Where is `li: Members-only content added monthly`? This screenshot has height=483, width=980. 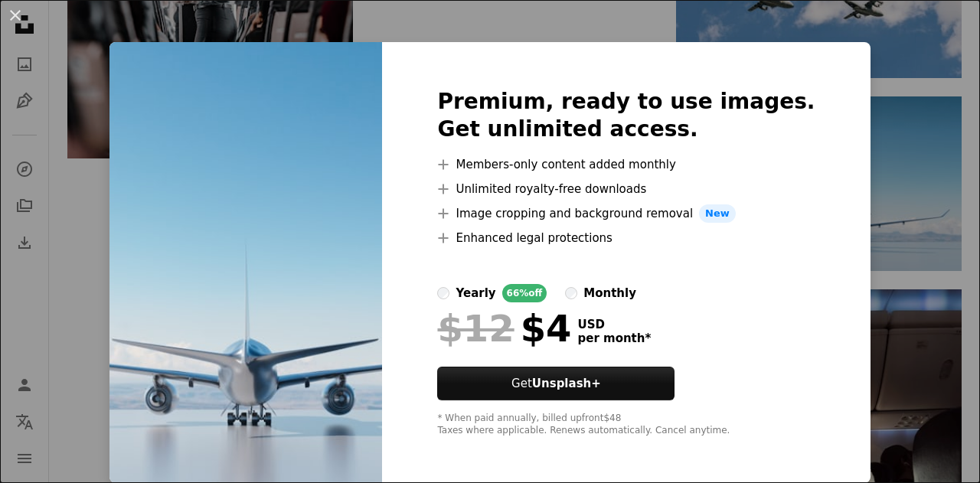 li: Members-only content added monthly is located at coordinates (625, 164).